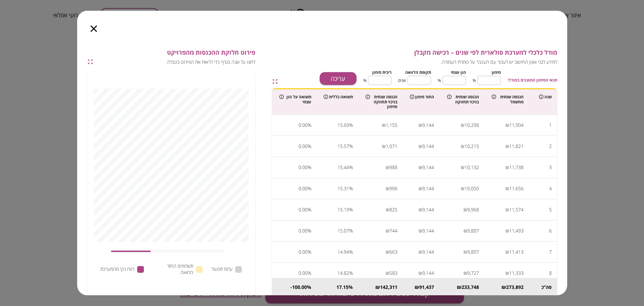  I want to click on div: 17.15, so click(342, 287).